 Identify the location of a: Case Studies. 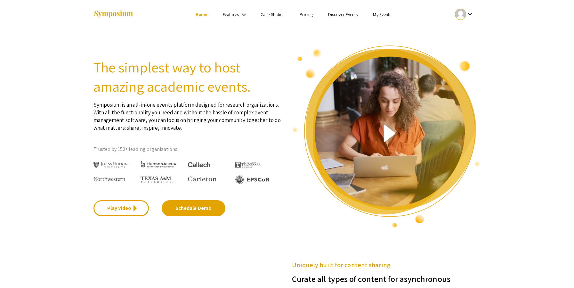
(272, 14).